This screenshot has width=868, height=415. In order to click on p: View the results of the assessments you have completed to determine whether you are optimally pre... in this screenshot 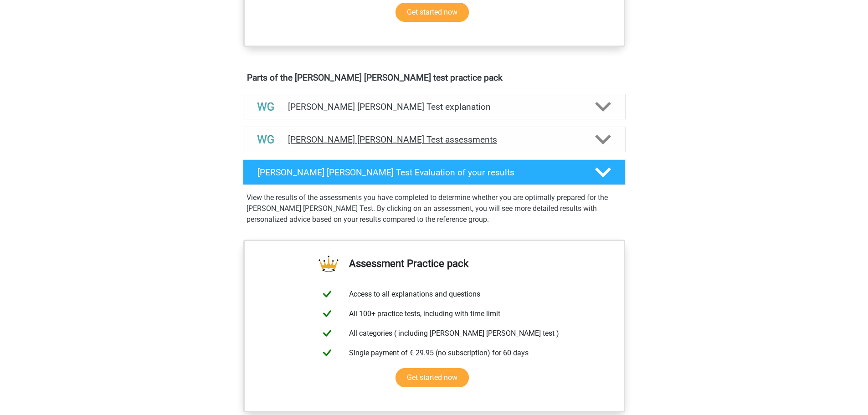, I will do `click(434, 209)`.